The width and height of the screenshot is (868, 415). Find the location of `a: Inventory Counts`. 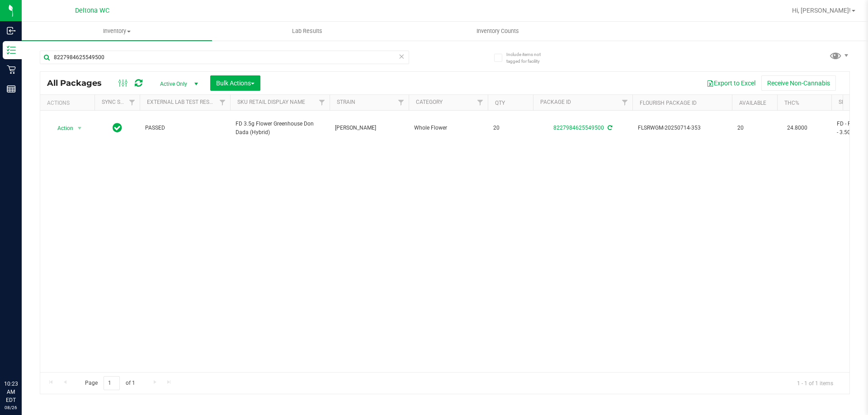

a: Inventory Counts is located at coordinates (497, 31).